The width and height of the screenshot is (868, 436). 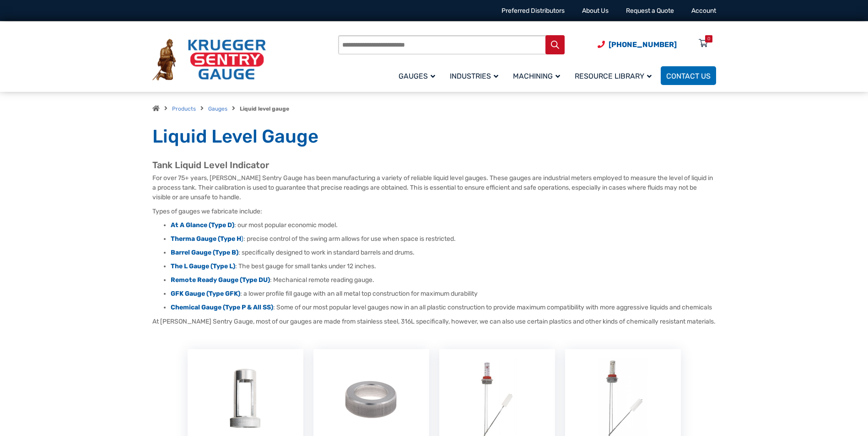 What do you see at coordinates (476, 76) in the screenshot?
I see `a: Industries` at bounding box center [476, 76].